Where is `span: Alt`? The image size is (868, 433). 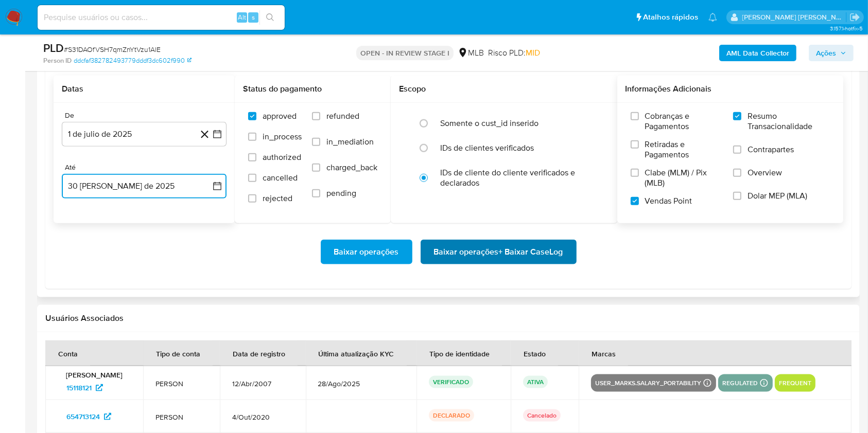 span: Alt is located at coordinates (242, 17).